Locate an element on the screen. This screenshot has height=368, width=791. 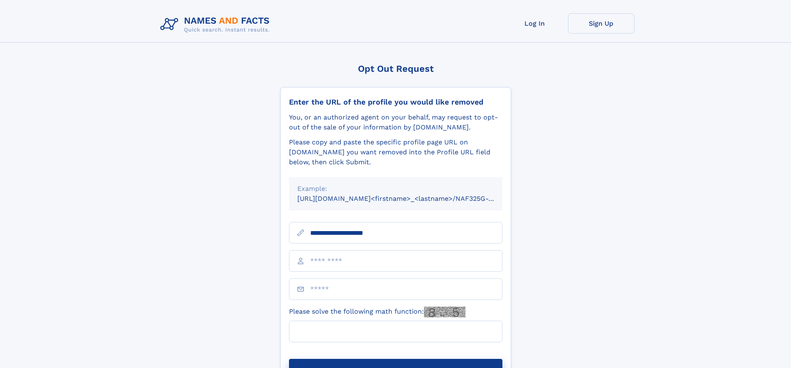
a: Sign Up is located at coordinates (601, 23).